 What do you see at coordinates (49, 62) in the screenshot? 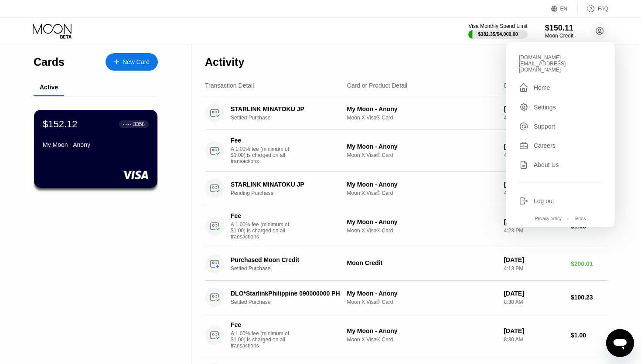
I see `div: Cards` at bounding box center [49, 62].